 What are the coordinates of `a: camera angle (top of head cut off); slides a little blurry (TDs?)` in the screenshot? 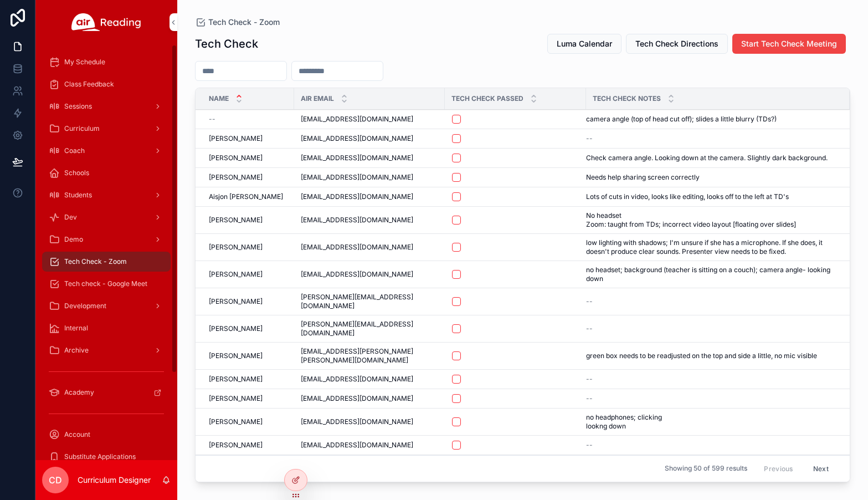 It's located at (711, 119).